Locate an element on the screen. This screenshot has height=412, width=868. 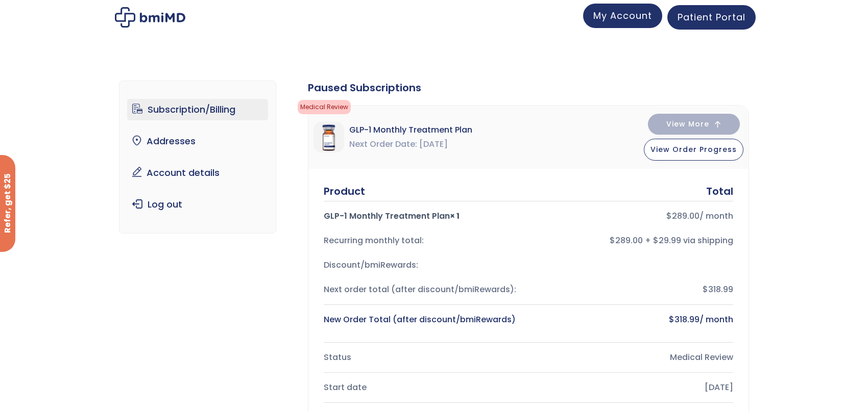
a: Subscription/Billing is located at coordinates (197, 109).